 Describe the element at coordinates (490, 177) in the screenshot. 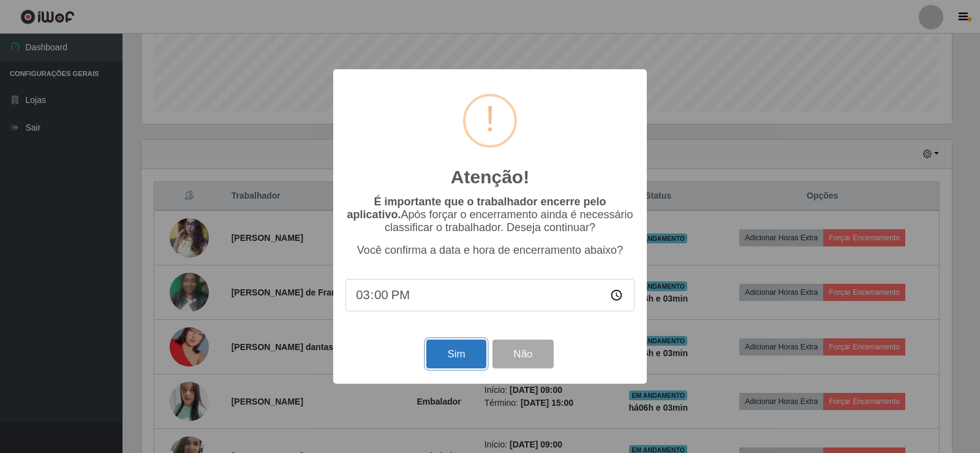

I see `h2: Atenção!` at that location.